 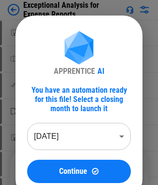 What do you see at coordinates (74, 71) in the screenshot?
I see `div: APPRENTICE` at bounding box center [74, 71].